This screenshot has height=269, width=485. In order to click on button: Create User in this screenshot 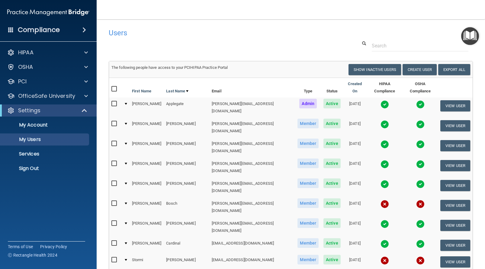, I will do `click(420, 70)`.